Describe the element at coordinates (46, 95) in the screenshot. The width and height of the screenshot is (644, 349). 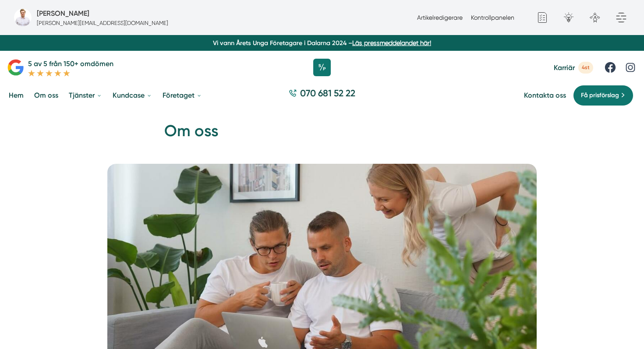
I see `a: Om oss` at that location.